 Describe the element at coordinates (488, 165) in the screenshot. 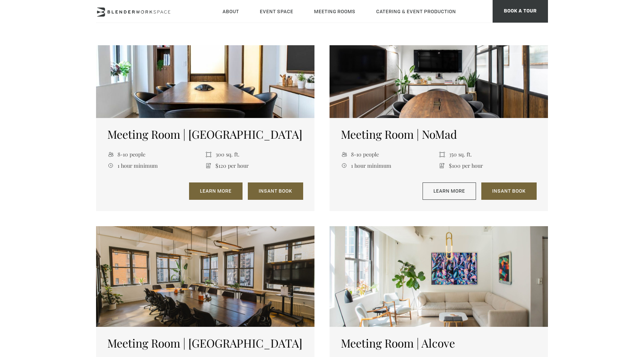

I see `li: $100 per hour` at that location.